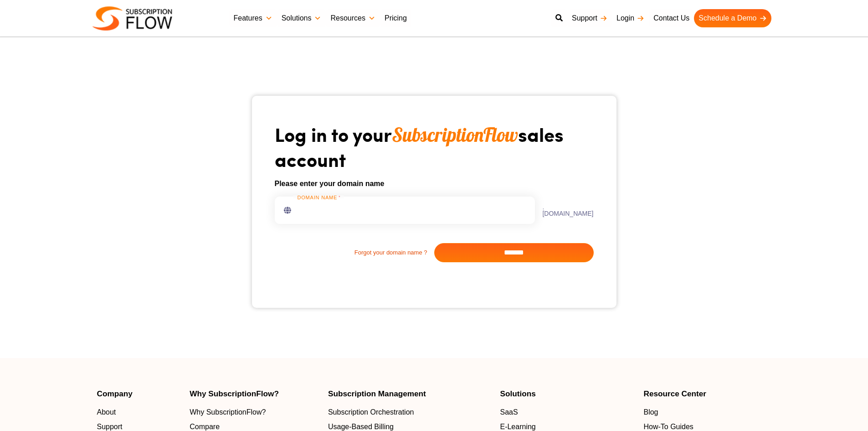  What do you see at coordinates (409, 413) in the screenshot?
I see `a: Subscription Orchestration` at bounding box center [409, 413].